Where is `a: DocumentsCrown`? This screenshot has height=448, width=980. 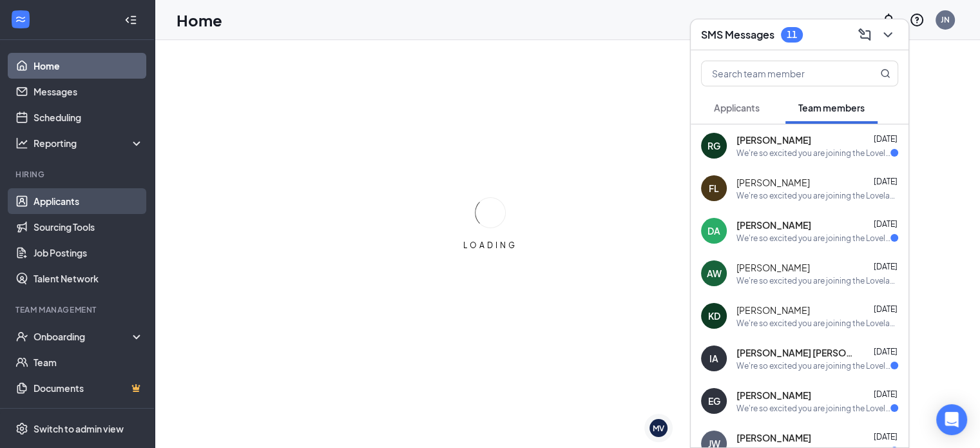 a: DocumentsCrown is located at coordinates (88, 388).